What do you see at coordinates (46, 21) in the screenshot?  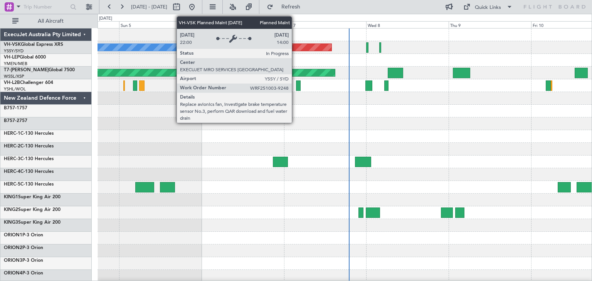 I see `button: All Aircraft` at bounding box center [46, 21].